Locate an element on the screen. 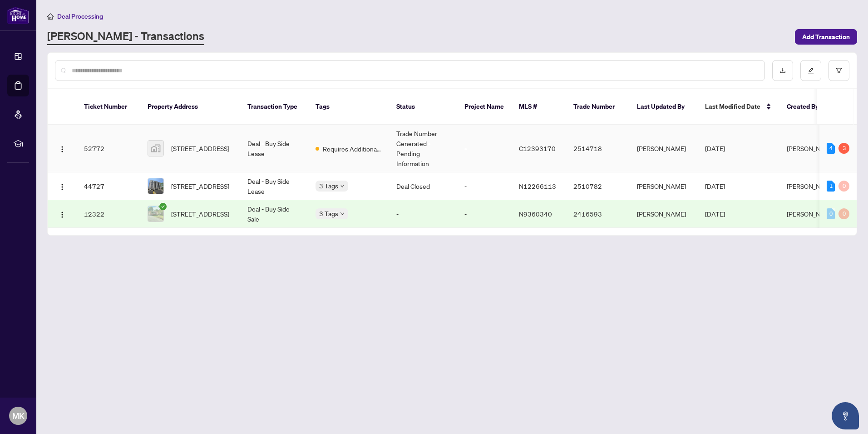 The width and height of the screenshot is (868, 434). span: download is located at coordinates (783, 70).